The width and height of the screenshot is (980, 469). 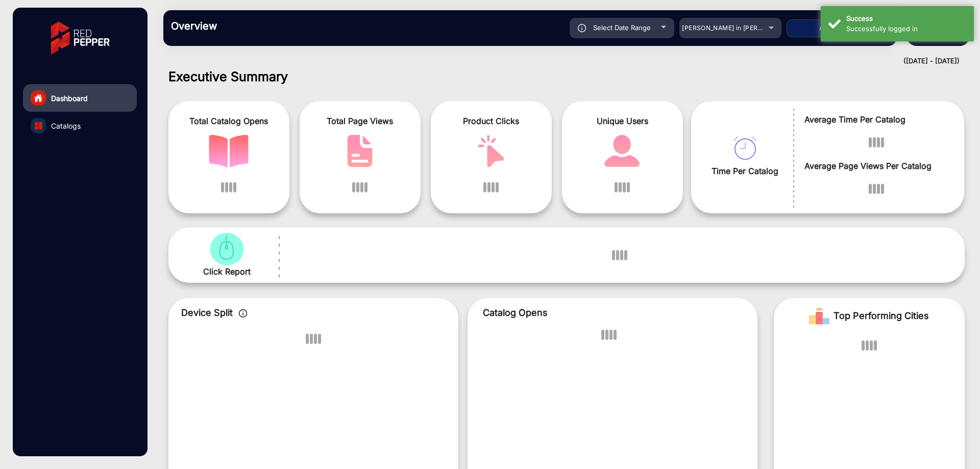 I want to click on img: home, so click(x=38, y=98).